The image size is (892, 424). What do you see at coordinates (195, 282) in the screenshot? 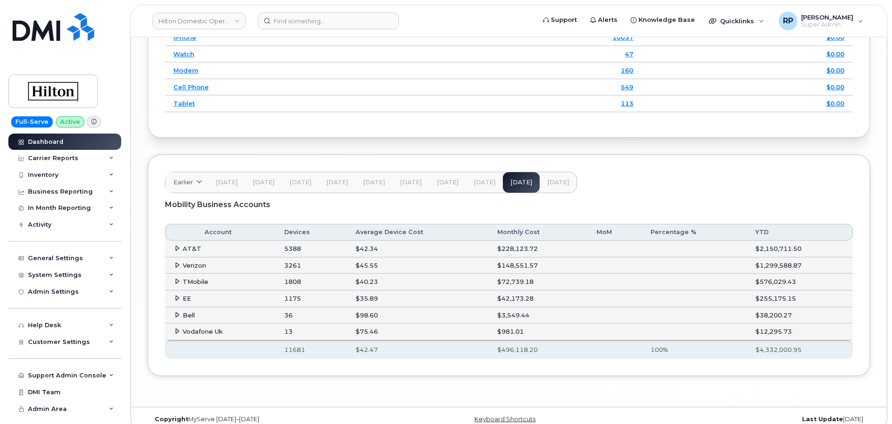
I see `span: TMobile` at bounding box center [195, 282].